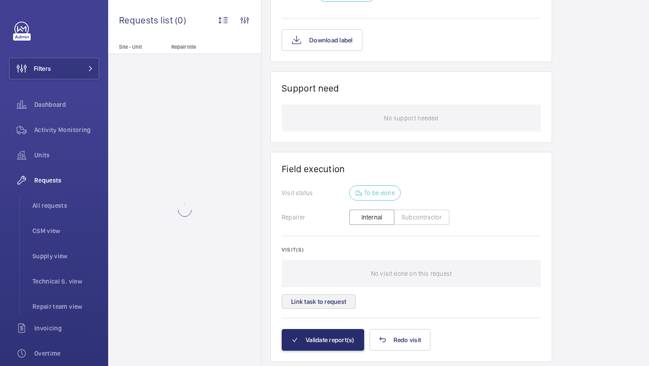 The image size is (649, 366). I want to click on h2: Visit(s), so click(411, 250).